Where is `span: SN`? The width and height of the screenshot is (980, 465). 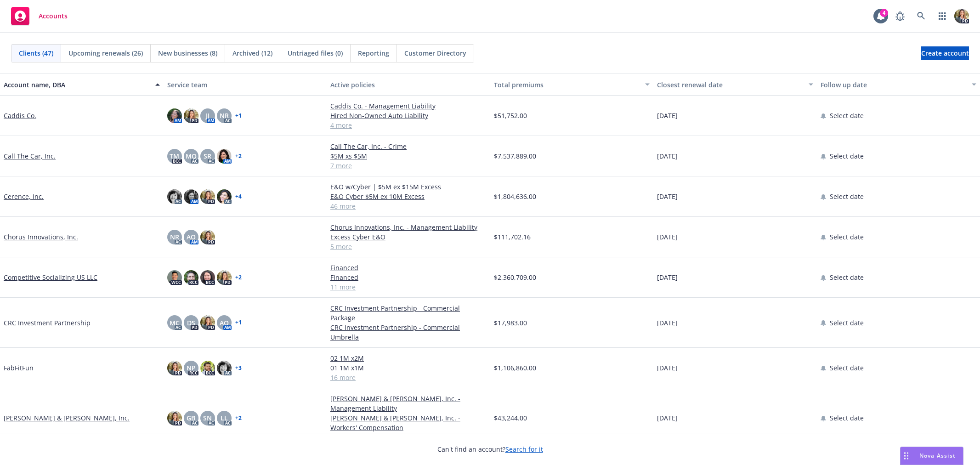
span: SN is located at coordinates (207, 418).